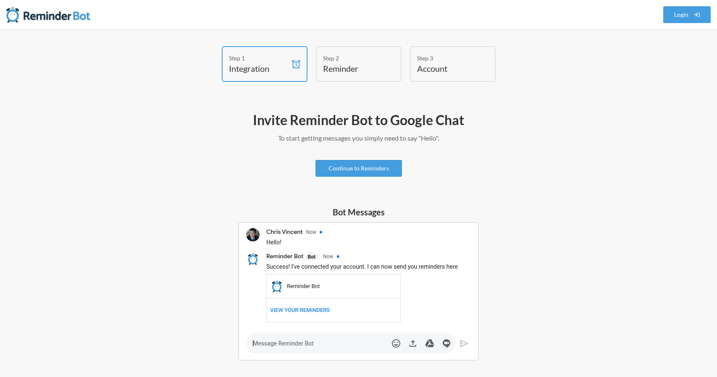 The height and width of the screenshot is (377, 717). Describe the element at coordinates (447, 69) in the screenshot. I see `h4: Account` at that location.